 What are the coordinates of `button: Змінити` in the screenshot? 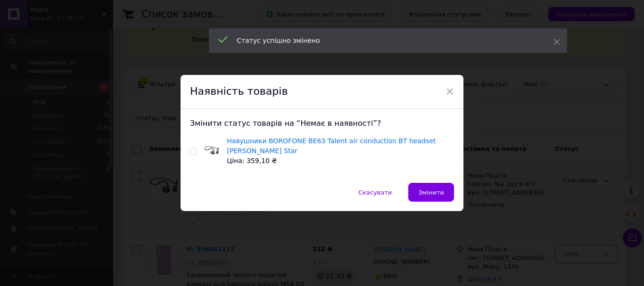 It's located at (431, 192).